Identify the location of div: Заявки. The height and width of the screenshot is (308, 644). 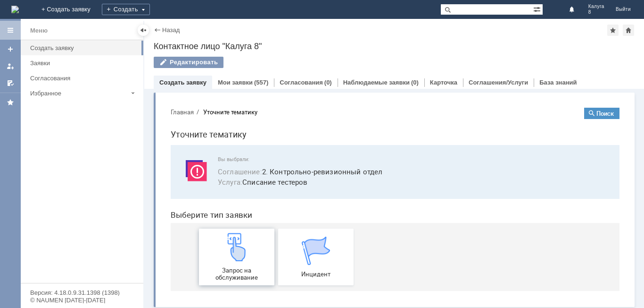
(84, 63).